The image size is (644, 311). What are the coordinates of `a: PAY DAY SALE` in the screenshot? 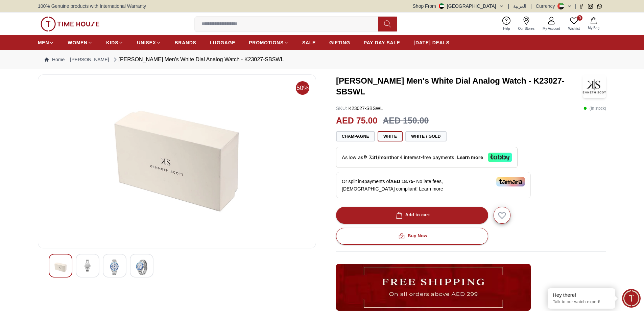 It's located at (382, 42).